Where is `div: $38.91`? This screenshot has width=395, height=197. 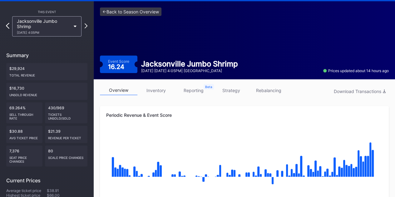 div: $38.91 is located at coordinates (67, 191).